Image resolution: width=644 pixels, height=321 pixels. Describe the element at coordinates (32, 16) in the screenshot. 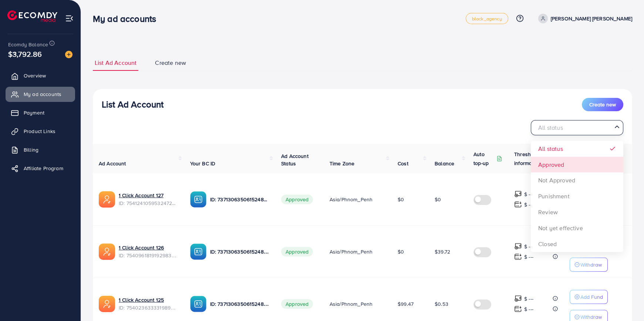

I see `a: logo` at that location.